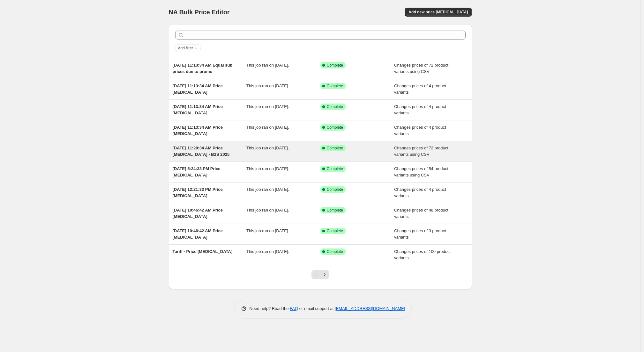  I want to click on button: Add filter, so click(188, 48).